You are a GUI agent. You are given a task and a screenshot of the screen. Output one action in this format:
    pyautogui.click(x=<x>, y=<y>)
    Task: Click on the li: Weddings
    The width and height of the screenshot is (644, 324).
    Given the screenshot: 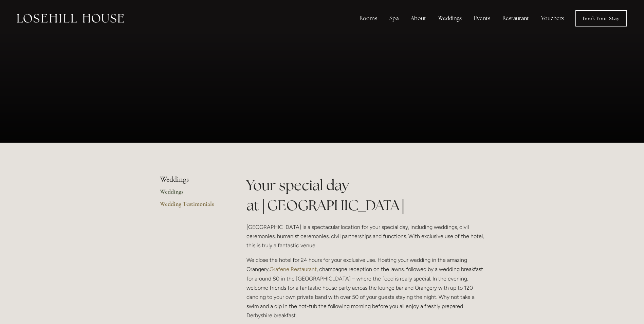 What is the action you would take?
    pyautogui.click(x=192, y=180)
    